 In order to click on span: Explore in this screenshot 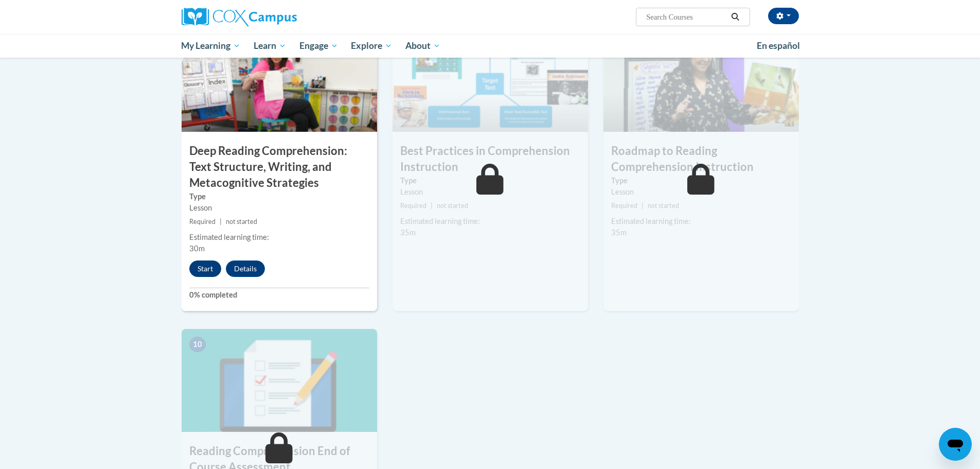, I will do `click(371, 46)`.